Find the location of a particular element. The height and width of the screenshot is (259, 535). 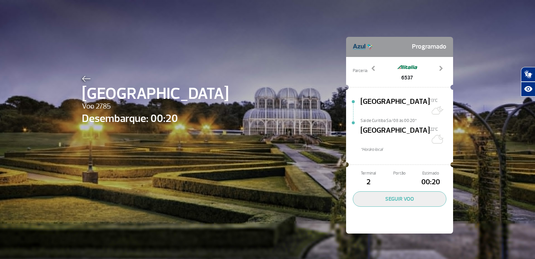

span: Parceria: is located at coordinates (360, 71).